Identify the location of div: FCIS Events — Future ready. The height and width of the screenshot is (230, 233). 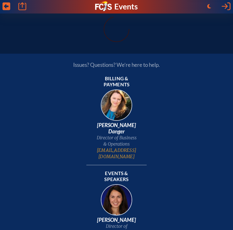
(116, 7).